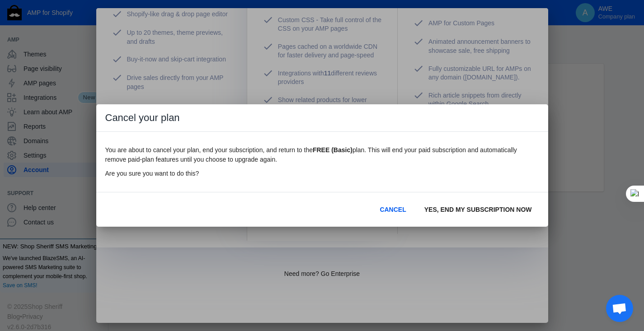  Describe the element at coordinates (332, 150) in the screenshot. I see `b: FREE (Basic)` at that location.